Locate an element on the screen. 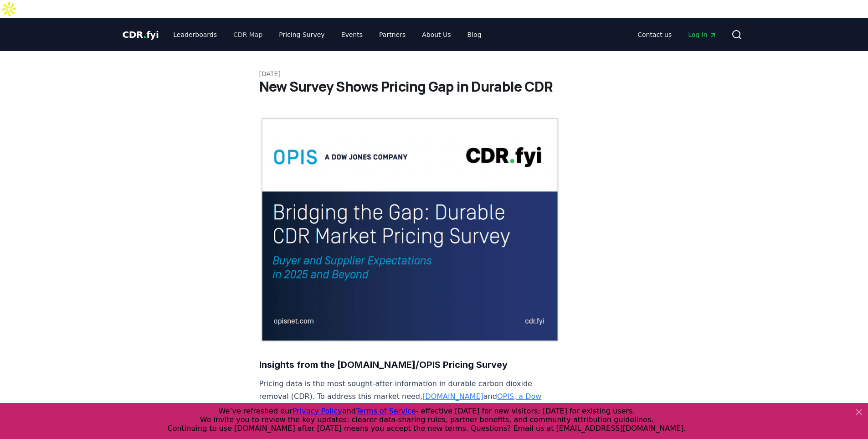 The image size is (868, 439). h1: New Survey Shows Pricing Gap in Durable CDR is located at coordinates (434, 86).